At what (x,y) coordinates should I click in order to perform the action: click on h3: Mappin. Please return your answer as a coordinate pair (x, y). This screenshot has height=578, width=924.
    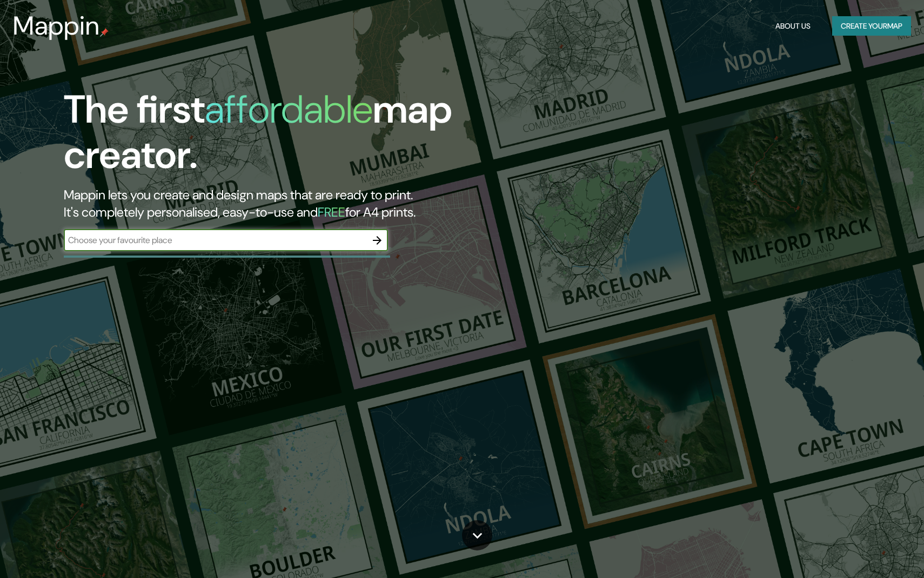
    Looking at the image, I should click on (56, 26).